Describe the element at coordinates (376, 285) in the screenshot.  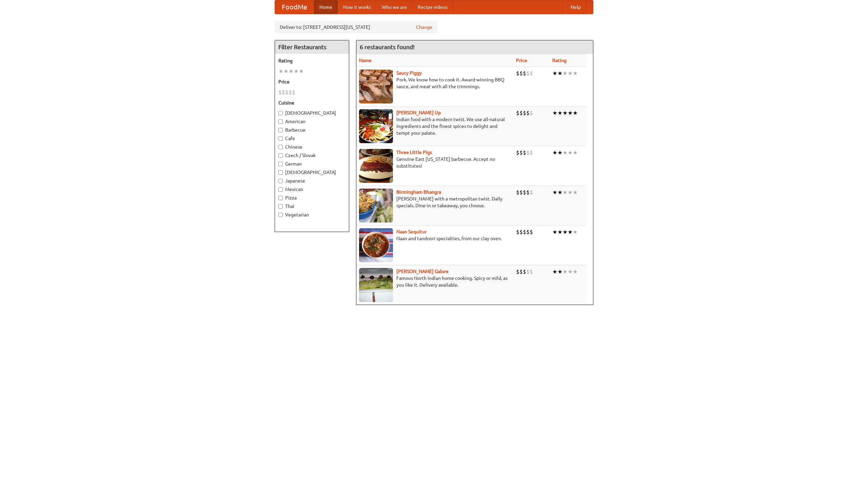
I see `img: currygalore.jpg` at that location.